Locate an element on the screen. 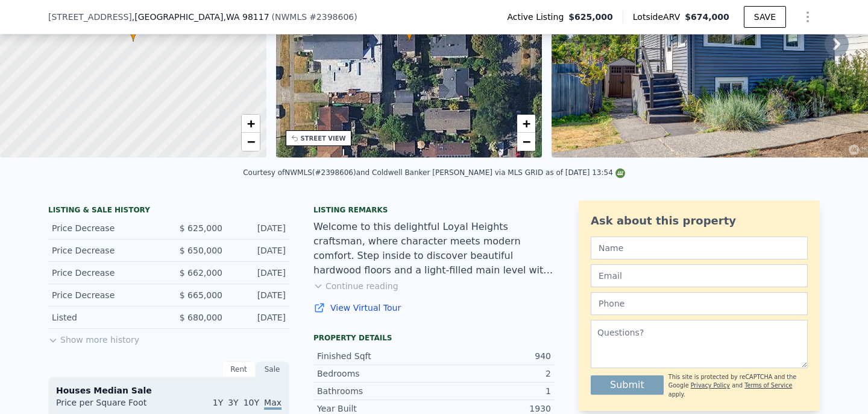 Image resolution: width=868 pixels, height=414 pixels. span: $ 680,000 is located at coordinates (201, 317).